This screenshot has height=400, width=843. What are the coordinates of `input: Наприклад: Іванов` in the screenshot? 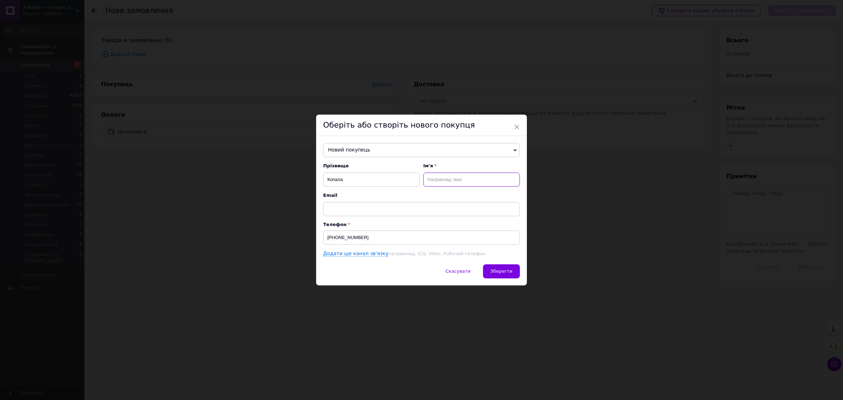 It's located at (371, 180).